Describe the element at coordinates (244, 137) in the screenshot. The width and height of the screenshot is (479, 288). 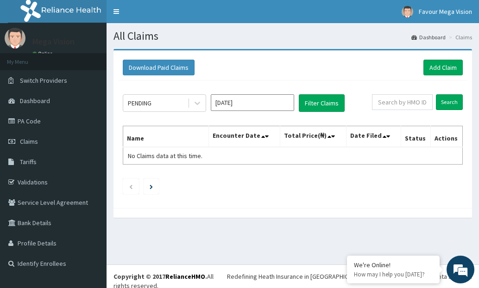
I see `th: Encounter Date` at that location.